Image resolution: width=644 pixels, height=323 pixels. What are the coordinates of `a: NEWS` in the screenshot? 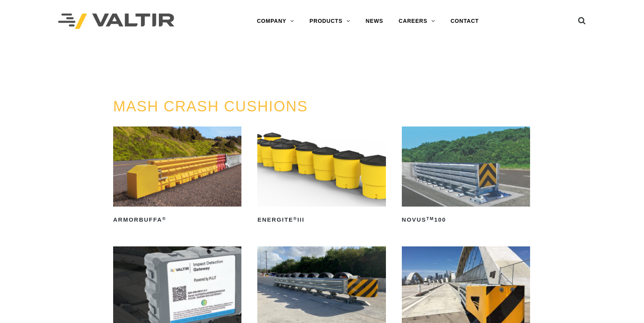 It's located at (374, 22).